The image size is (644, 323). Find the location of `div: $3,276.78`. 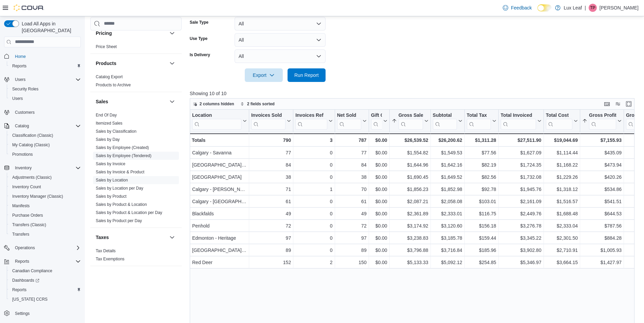

div: $3,276.78 is located at coordinates (521, 226).